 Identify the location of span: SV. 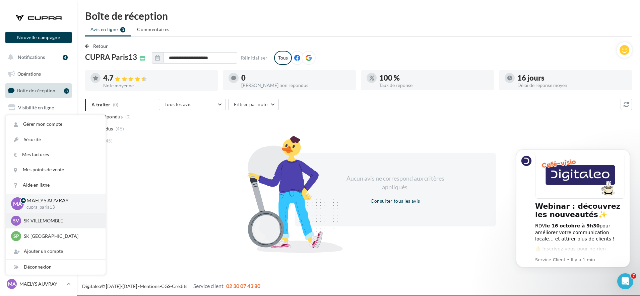
(16, 221).